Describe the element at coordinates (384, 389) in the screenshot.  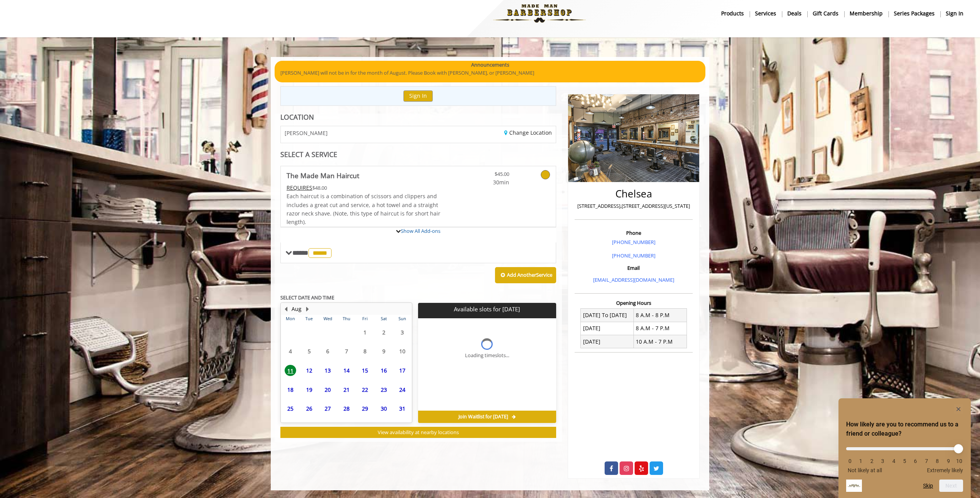
I see `td: Select day23` at that location.